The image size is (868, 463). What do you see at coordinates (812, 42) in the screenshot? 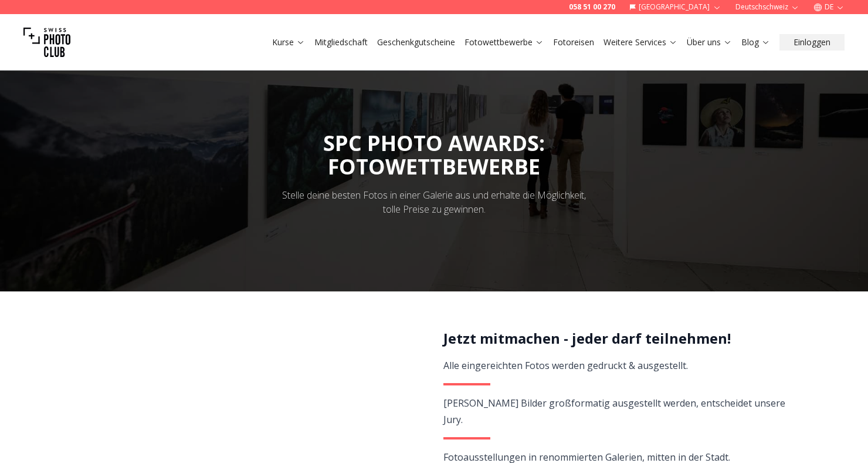
I see `button: Einloggen` at bounding box center [812, 42].